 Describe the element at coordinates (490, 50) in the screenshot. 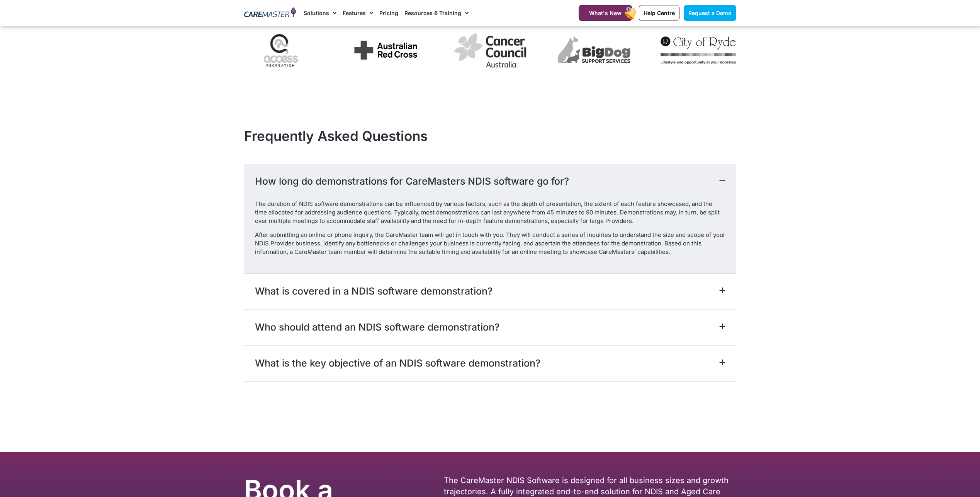

I see `img: Cancer Council Australia manages its provider services with CareMaster Software, offering compreh...` at that location.